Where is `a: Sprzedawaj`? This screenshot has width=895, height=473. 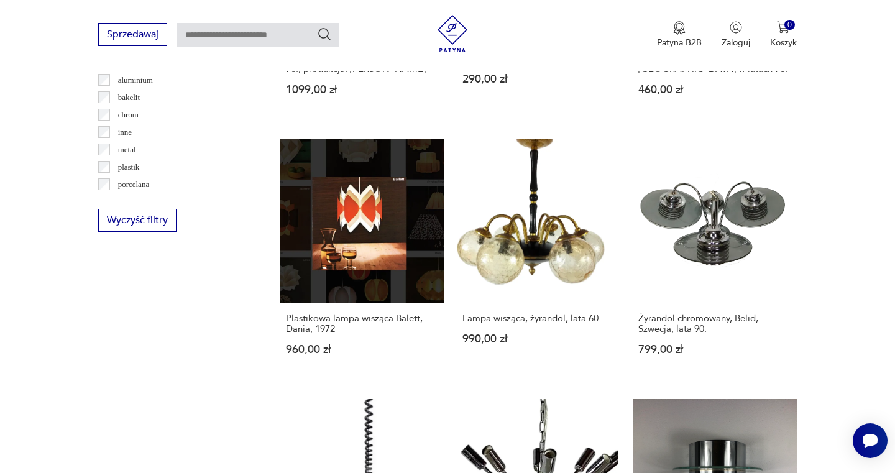
a: Sprzedawaj is located at coordinates (132, 35).